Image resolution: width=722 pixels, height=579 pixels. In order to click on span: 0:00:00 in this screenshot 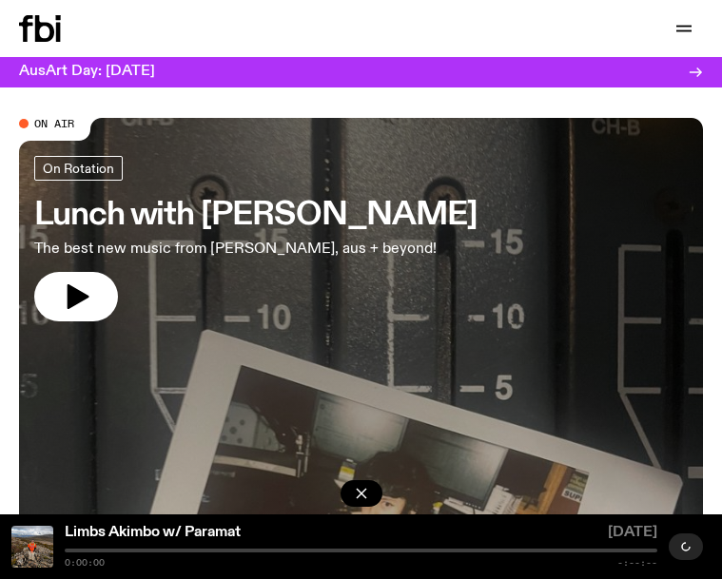, I will do `click(85, 563)`.